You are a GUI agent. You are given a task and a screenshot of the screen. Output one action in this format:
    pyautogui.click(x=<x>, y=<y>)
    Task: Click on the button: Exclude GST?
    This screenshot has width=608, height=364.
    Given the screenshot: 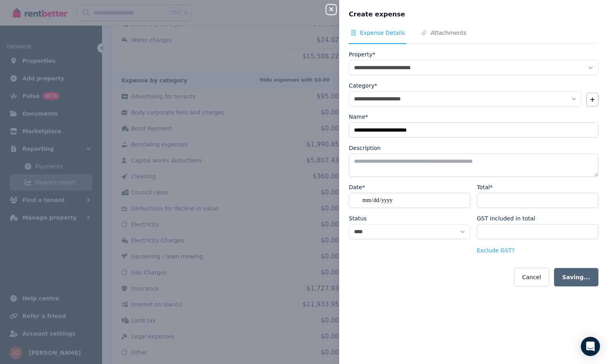 What is the action you would take?
    pyautogui.click(x=496, y=250)
    